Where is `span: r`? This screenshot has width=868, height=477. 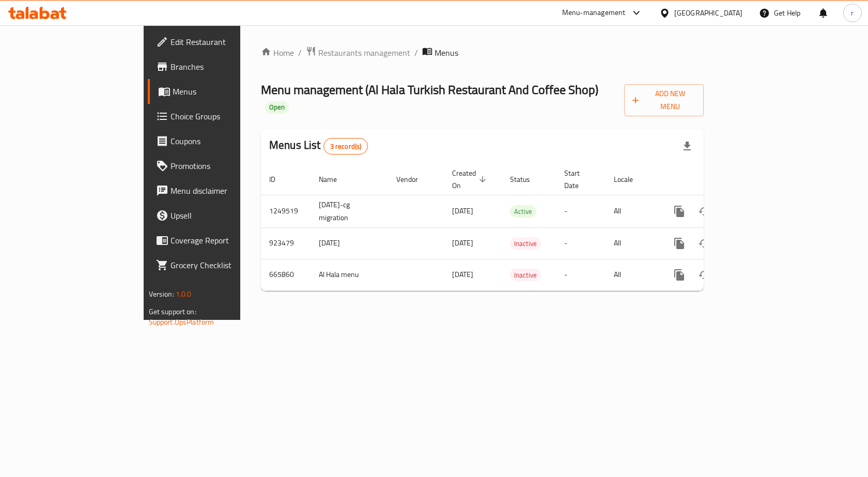
span: r is located at coordinates (852, 13).